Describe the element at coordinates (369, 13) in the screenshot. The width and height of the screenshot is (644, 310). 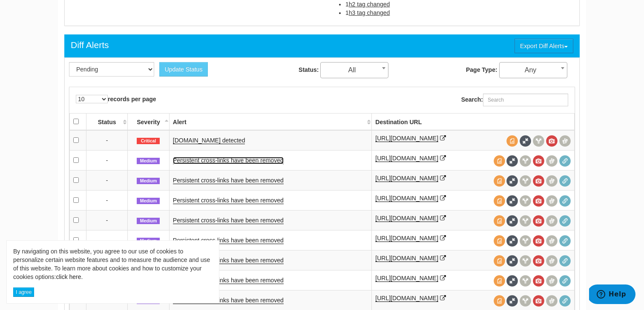
I see `span: h3 tag changed` at that location.